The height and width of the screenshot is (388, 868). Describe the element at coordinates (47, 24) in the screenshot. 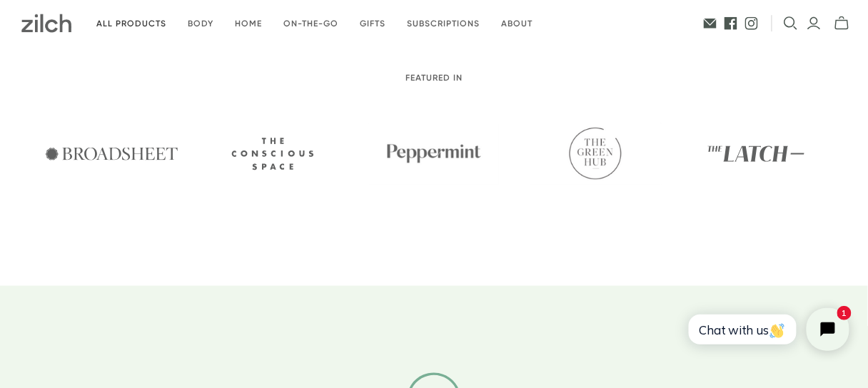

I see `img: Zilch has done the hard yards and handpicked the best ethical and sustainable products for you an...` at that location.